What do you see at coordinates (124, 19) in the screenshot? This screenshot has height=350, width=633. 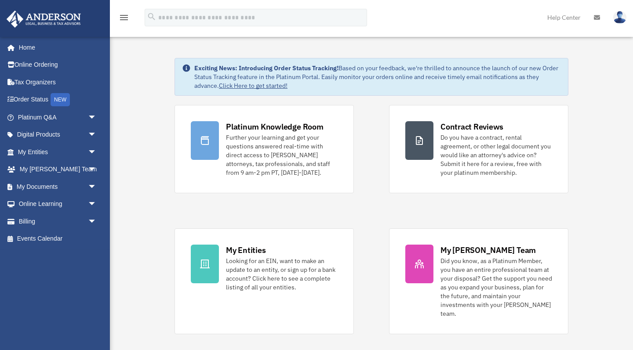 I see `a: menu` at bounding box center [124, 19].